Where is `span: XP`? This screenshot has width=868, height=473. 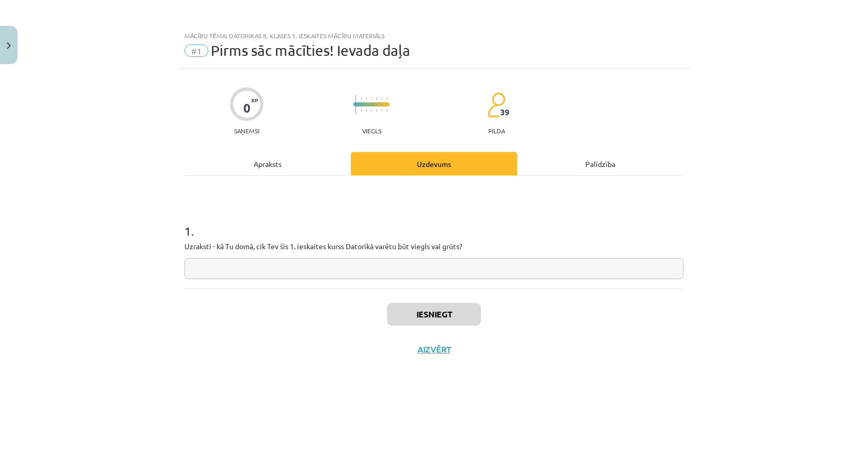 span: XP is located at coordinates (254, 99).